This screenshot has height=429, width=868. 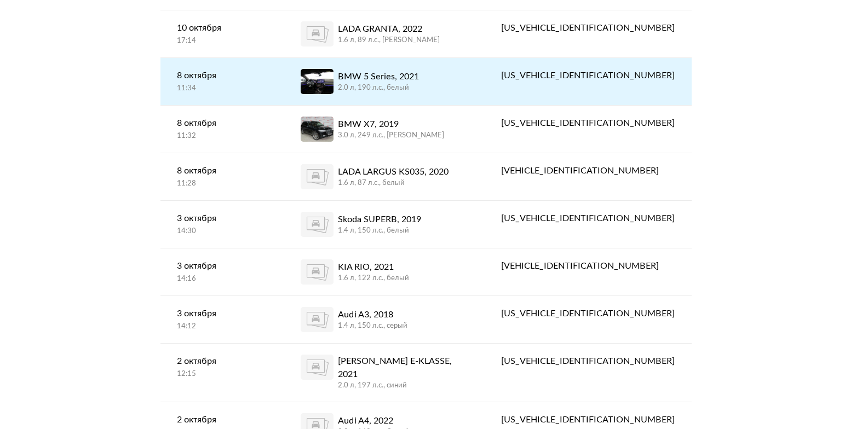 I want to click on a: LADA LARGUS KS035, 20201.6 л, 87 л.c., белый, so click(x=384, y=177).